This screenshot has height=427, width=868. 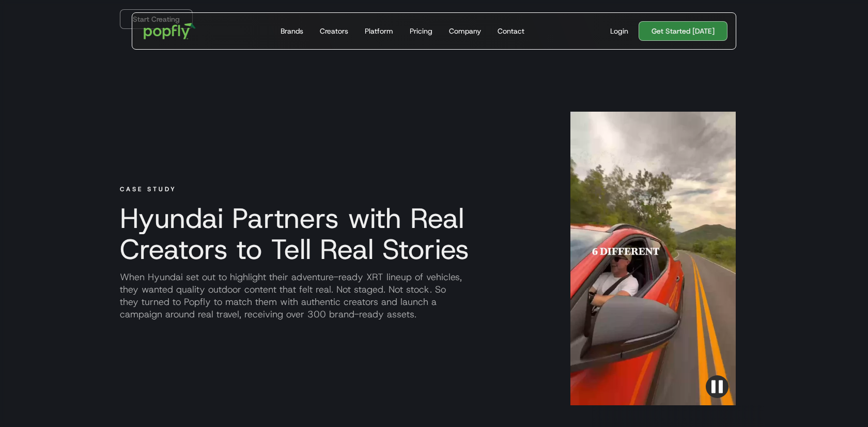 What do you see at coordinates (328, 190) in the screenshot?
I see `p: CASE STUDY` at bounding box center [328, 190].